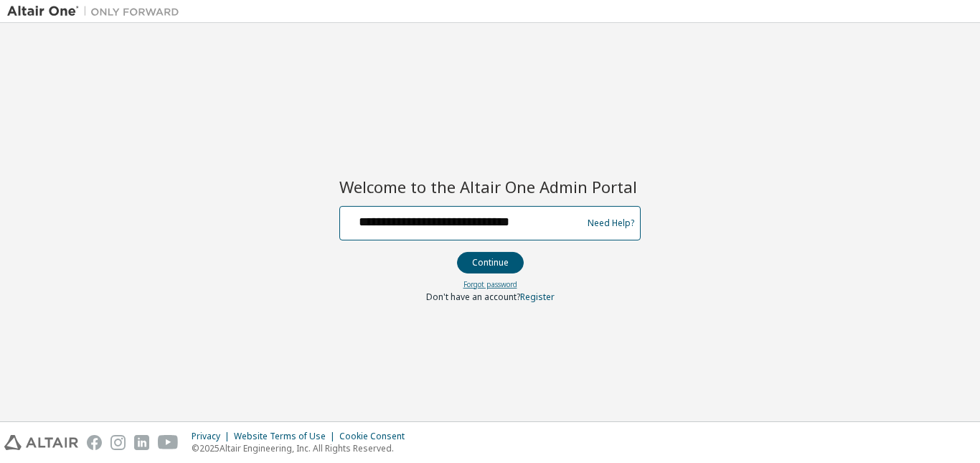 The width and height of the screenshot is (980, 463). What do you see at coordinates (611, 222) in the screenshot?
I see `a: Need Help?` at bounding box center [611, 222].